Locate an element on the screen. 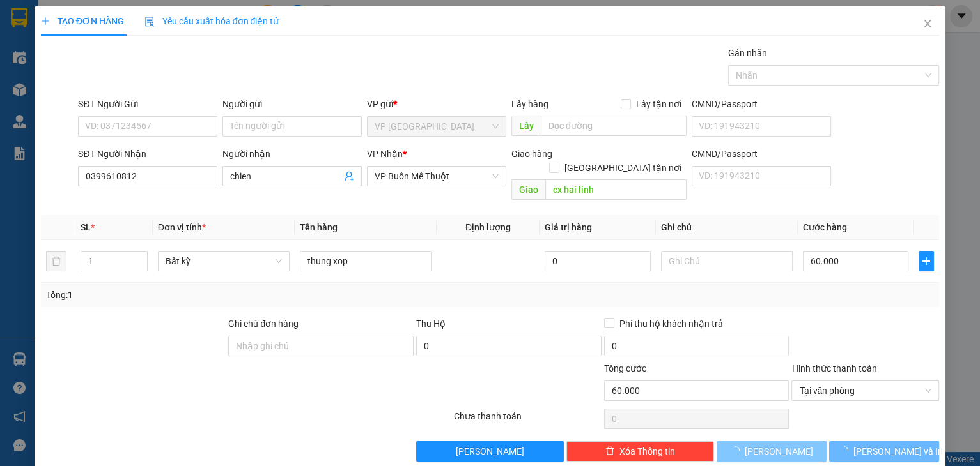 This screenshot has height=466, width=980. button: Close is located at coordinates (928, 24).